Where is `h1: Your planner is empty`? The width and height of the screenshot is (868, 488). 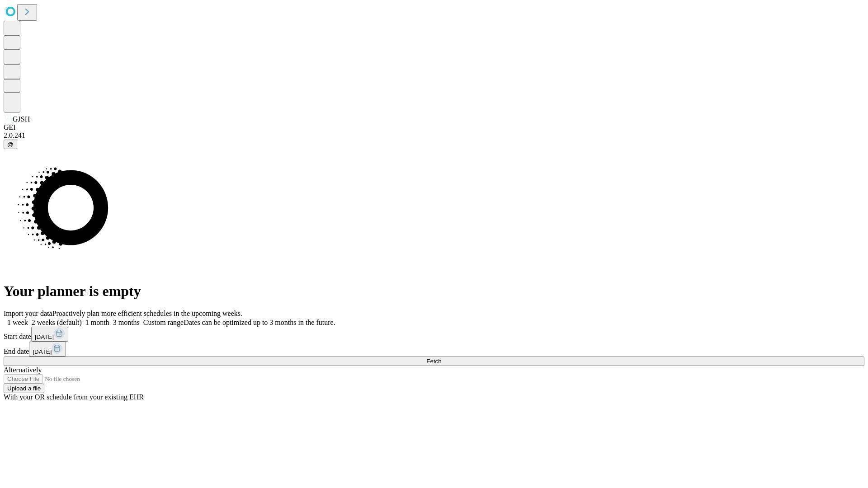 h1: Your planner is empty is located at coordinates (434, 291).